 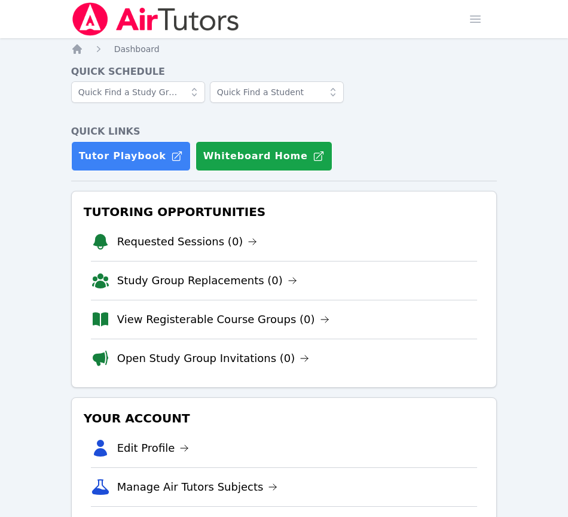 What do you see at coordinates (284, 418) in the screenshot?
I see `h3: Your Account` at bounding box center [284, 418].